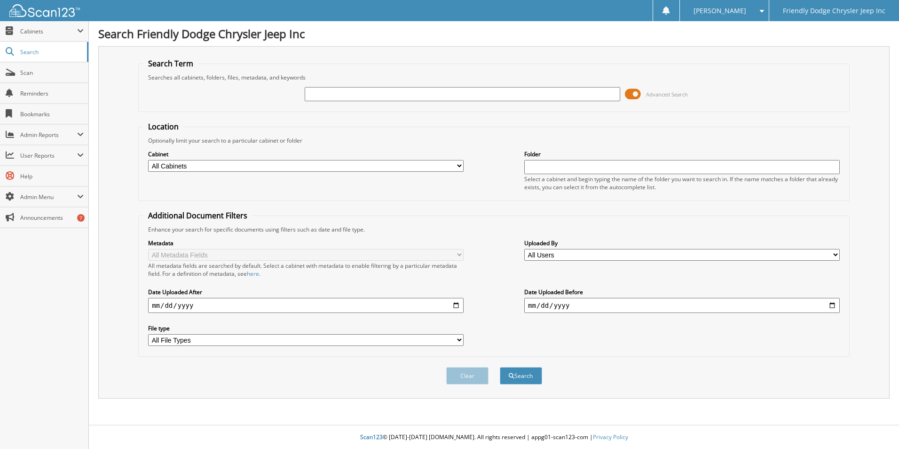  Describe the element at coordinates (52, 93) in the screenshot. I see `span: Reminders` at that location.